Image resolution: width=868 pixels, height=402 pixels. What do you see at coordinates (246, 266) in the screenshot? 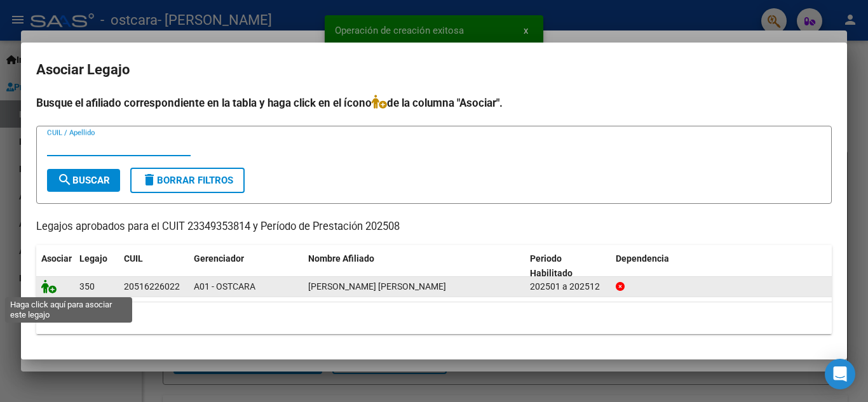
I see `datatable-header-cell: Gerenciador` at bounding box center [246, 266].